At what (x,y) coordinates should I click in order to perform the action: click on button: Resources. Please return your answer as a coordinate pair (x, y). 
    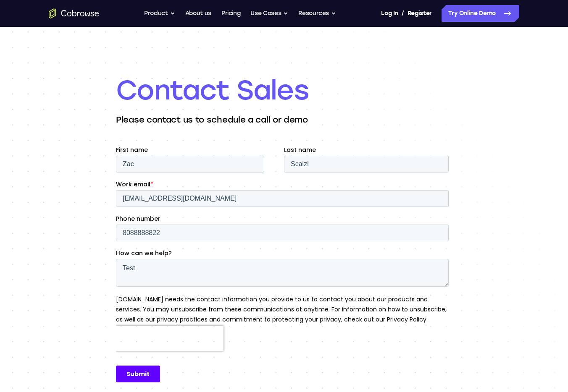
    Looking at the image, I should click on (317, 13).